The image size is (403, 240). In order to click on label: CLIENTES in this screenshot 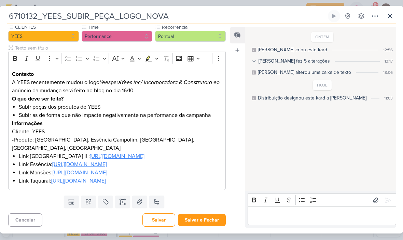, I will do `click(46, 27)`.